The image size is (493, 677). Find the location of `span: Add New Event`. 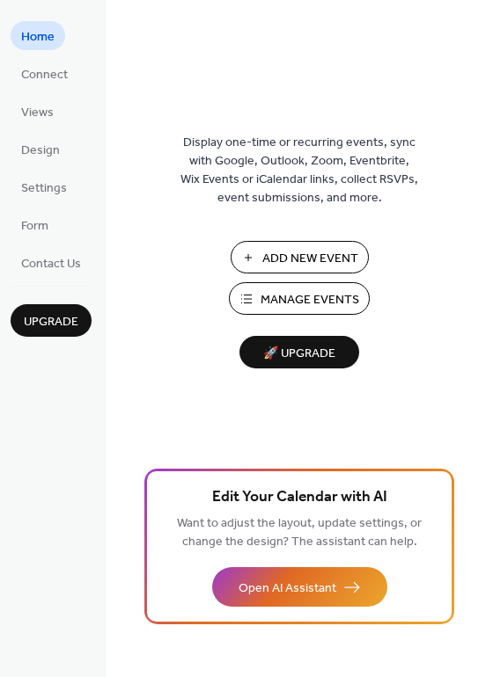

span: Add New Event is located at coordinates (310, 259).